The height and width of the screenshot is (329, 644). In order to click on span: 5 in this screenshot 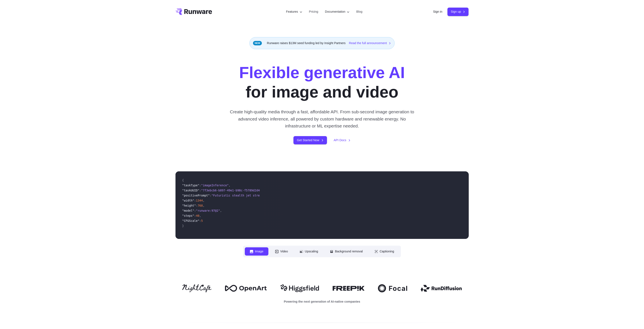, I will do `click(202, 221)`.